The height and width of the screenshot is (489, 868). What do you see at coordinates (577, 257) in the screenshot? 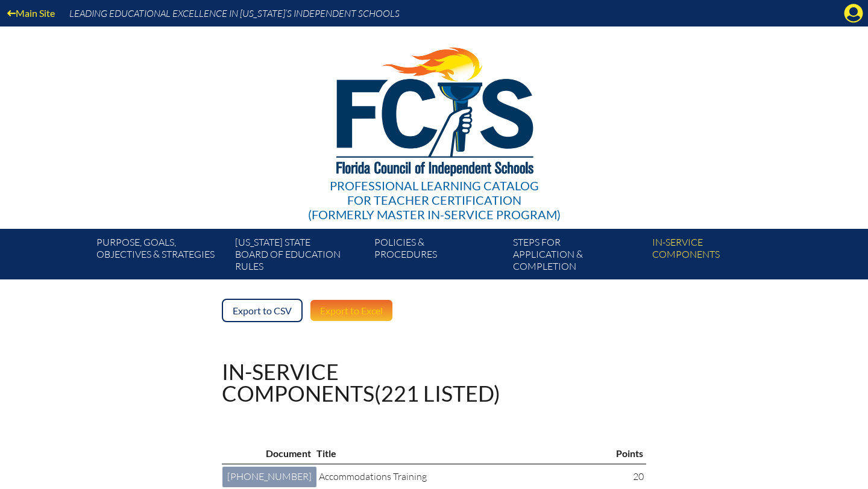
I see `a: Steps forapplication & completion` at bounding box center [577, 257].